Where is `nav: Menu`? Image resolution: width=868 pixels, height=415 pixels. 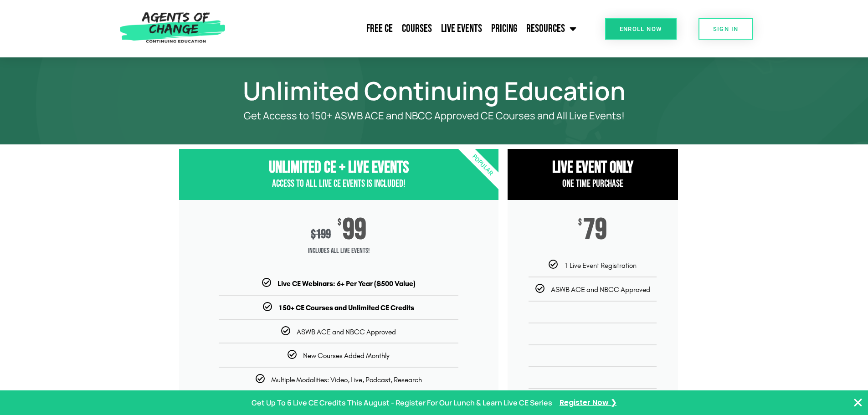
nav: Menu is located at coordinates (406, 29).